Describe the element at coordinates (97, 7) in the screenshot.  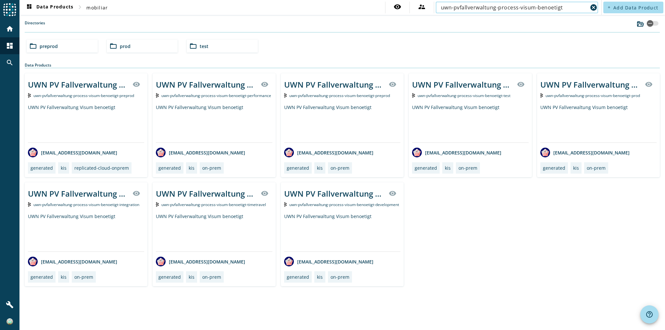
I see `span: mobiliar` at that location.